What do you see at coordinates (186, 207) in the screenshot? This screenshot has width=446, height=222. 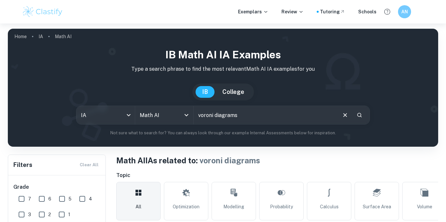 I see `span: Optimization` at bounding box center [186, 207].